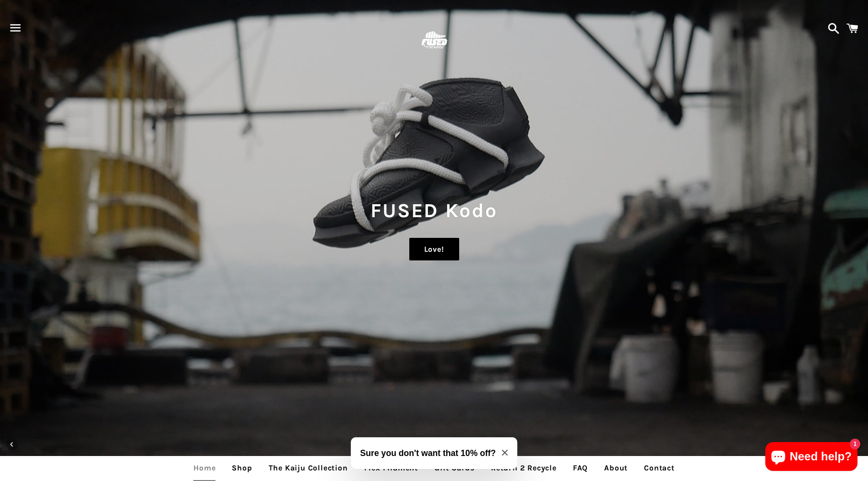  I want to click on h1: FUSED Kodo, so click(434, 210).